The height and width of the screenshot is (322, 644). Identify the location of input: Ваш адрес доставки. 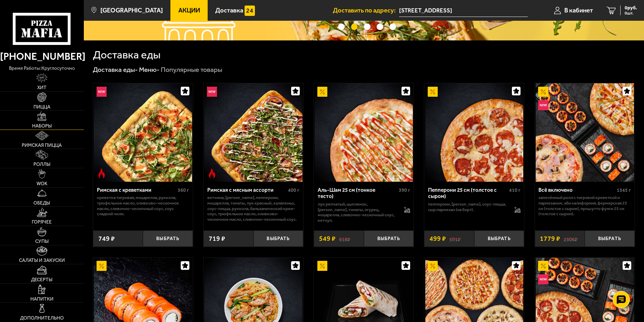
(463, 10).